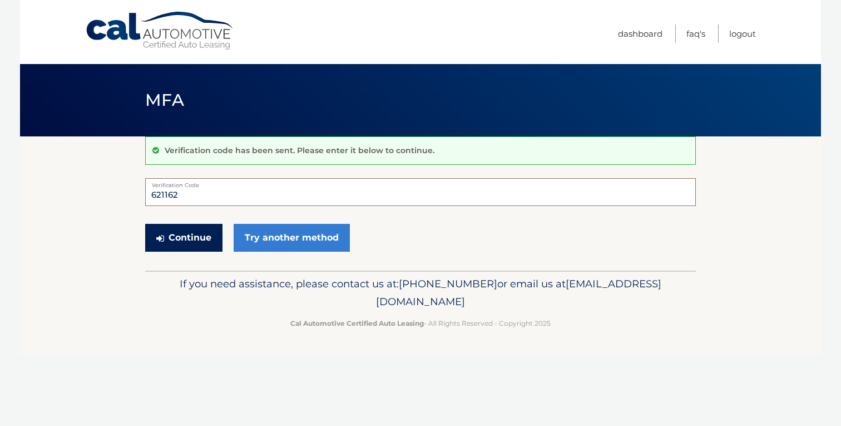 The image size is (841, 426). What do you see at coordinates (292, 238) in the screenshot?
I see `a: Try another method` at bounding box center [292, 238].